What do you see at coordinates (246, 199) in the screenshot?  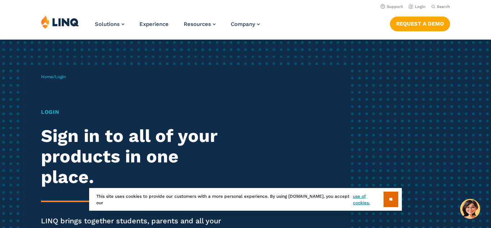 I see `div: This site uses cookies to provide our customers with a more personal experience. By using [DOMAIN...` at bounding box center [246, 199].